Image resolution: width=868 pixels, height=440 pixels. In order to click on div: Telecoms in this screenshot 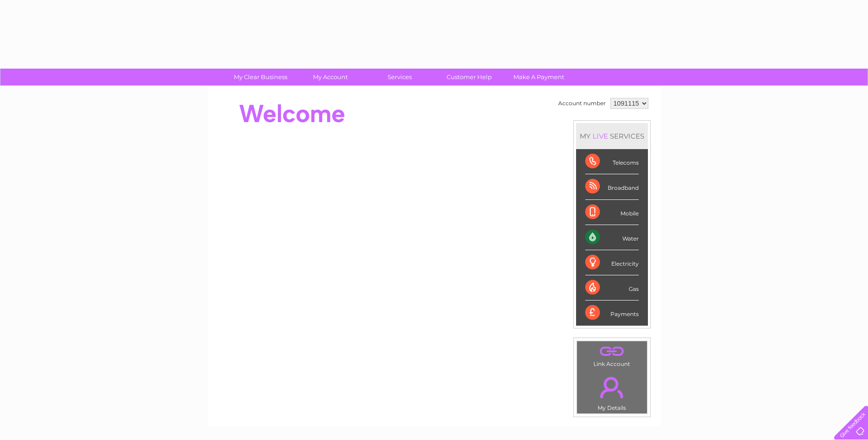, I will do `click(612, 161)`.